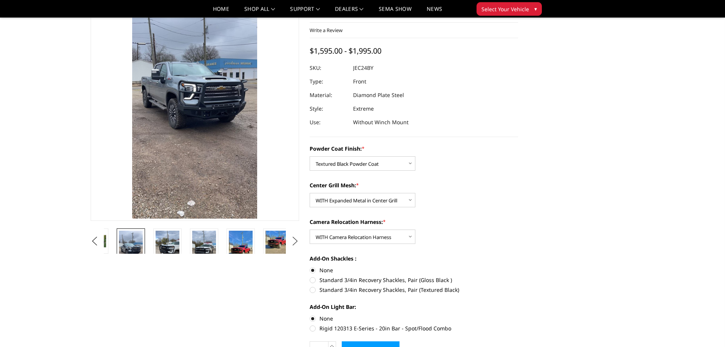 This screenshot has height=347, width=725. What do you see at coordinates (434, 12) in the screenshot?
I see `a: News` at bounding box center [434, 12].